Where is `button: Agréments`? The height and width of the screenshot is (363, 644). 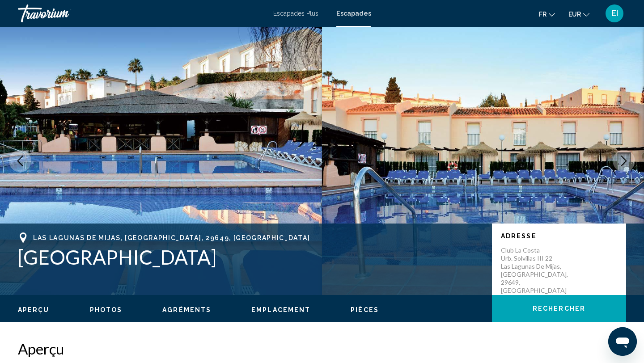
button: Agréments is located at coordinates (187, 310).